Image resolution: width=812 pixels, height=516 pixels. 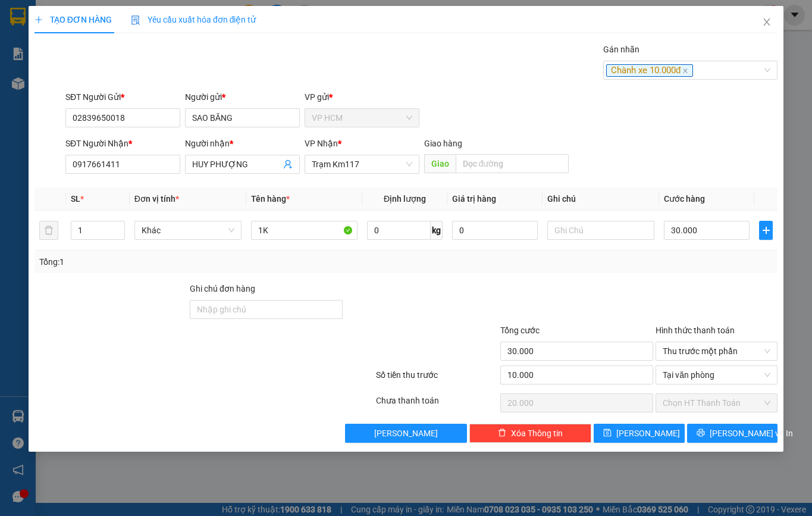 What do you see at coordinates (717, 375) in the screenshot?
I see `span: Tại văn phòng` at bounding box center [717, 375].